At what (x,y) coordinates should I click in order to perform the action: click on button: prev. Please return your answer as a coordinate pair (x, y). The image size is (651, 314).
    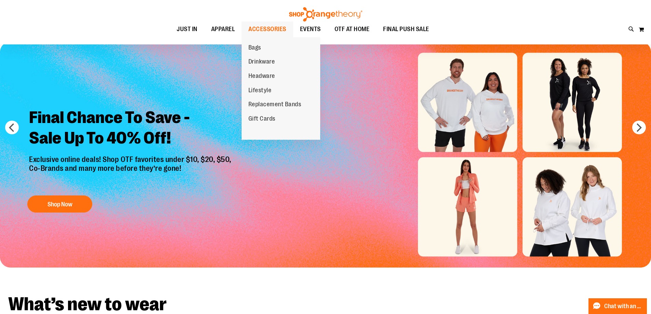
    Looking at the image, I should click on (12, 128).